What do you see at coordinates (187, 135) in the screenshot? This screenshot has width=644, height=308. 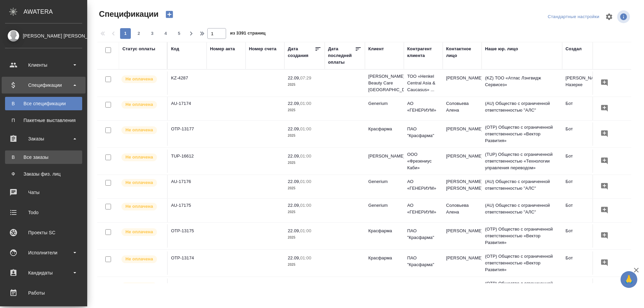 I see `td: OTP-13177` at bounding box center [187, 135].